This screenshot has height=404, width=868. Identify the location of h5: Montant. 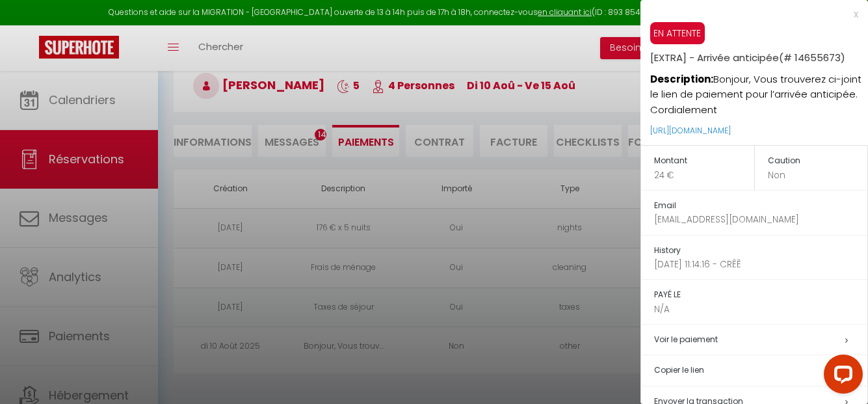
(705, 161).